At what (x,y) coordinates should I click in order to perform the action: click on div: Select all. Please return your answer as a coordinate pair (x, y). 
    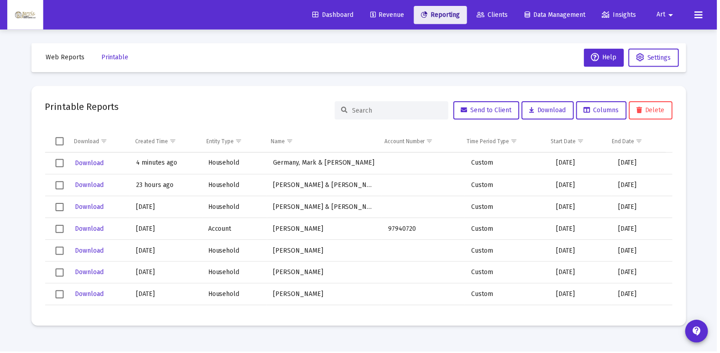
    Looking at the image, I should click on (60, 142).